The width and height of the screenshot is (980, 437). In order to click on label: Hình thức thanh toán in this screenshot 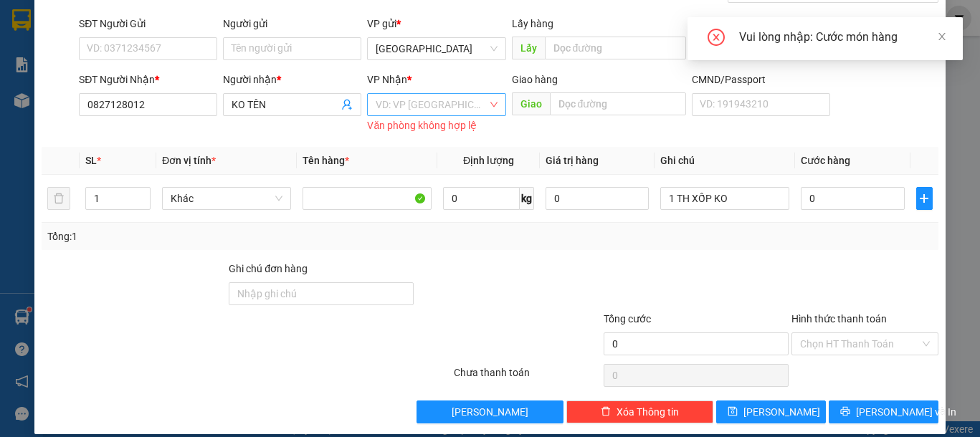, I will do `click(839, 319)`.